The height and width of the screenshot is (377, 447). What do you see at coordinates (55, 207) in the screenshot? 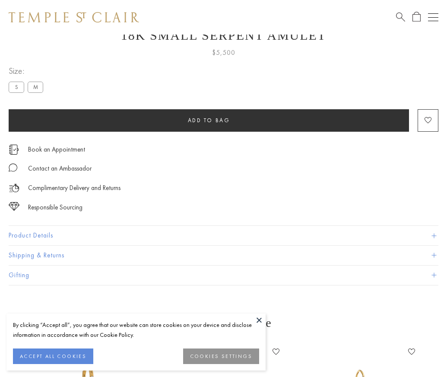
I see `div: Responsible Sourcing` at bounding box center [55, 207].